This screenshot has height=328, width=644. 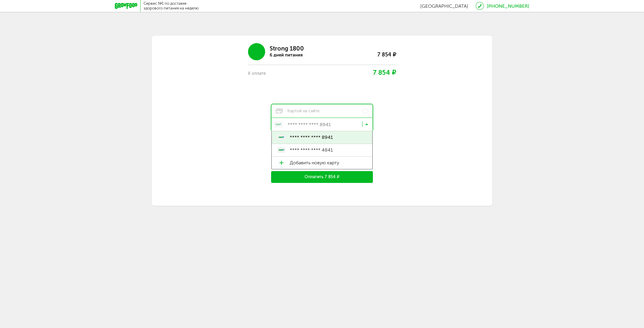 What do you see at coordinates (322, 177) in the screenshot?
I see `button: Оплатить 7 854 ₽` at bounding box center [322, 177].